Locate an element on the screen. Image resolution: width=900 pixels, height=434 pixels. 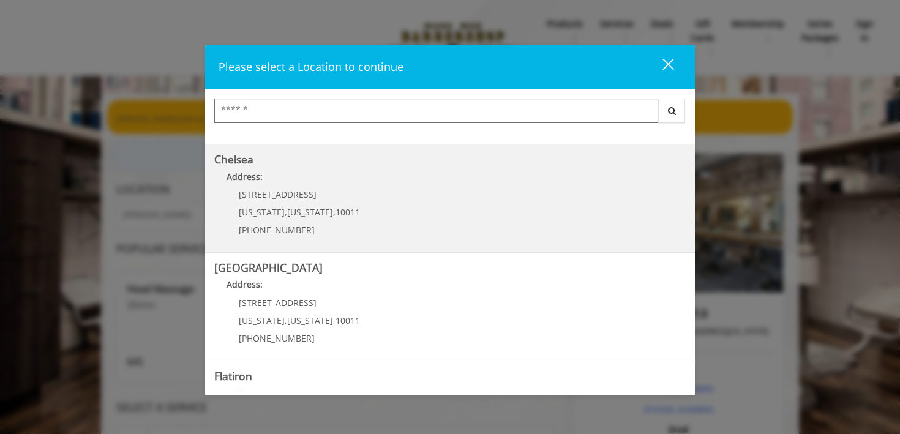
i: Search button is located at coordinates (672, 111).